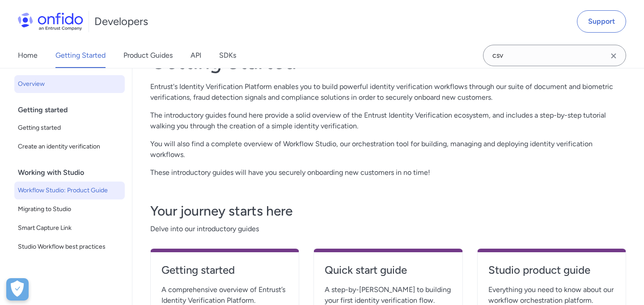 This screenshot has height=305, width=644. Describe the element at coordinates (551, 274) in the screenshot. I see `a: Studio product guide` at that location.